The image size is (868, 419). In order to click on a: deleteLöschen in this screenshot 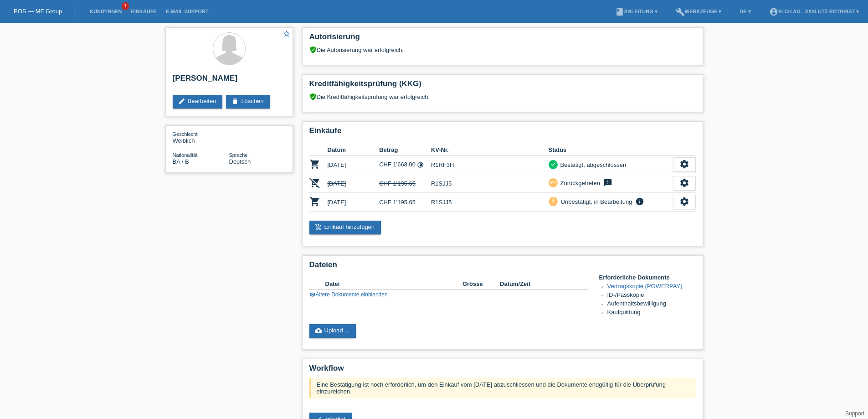, I will do `click(248, 101)`.